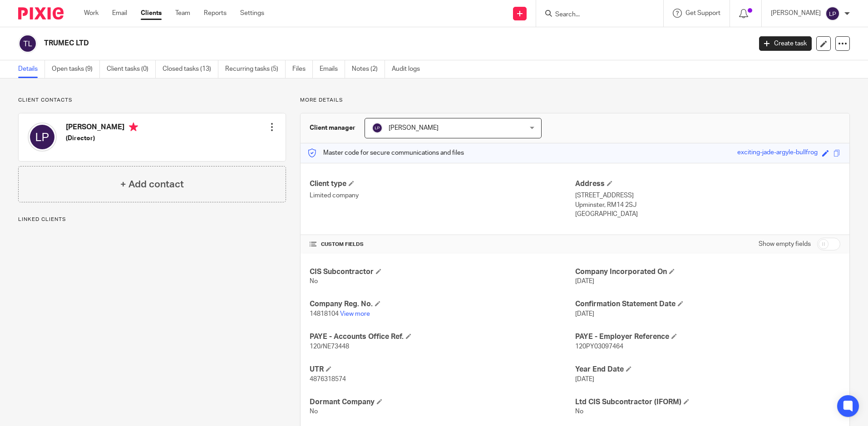  What do you see at coordinates (575, 100) in the screenshot?
I see `p: More details` at bounding box center [575, 100].